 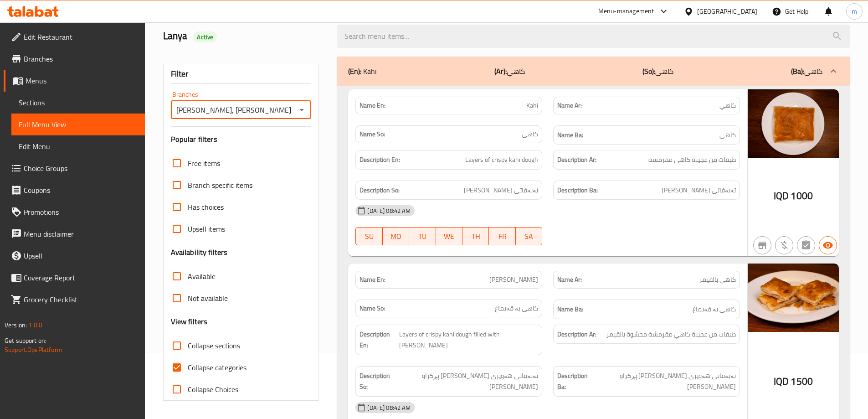 I want to click on span: كاهي بالقيمر, so click(x=718, y=280).